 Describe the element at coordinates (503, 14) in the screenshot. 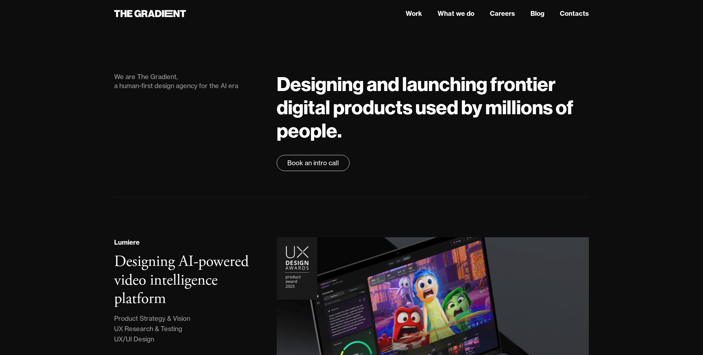

I see `a: Careers` at that location.